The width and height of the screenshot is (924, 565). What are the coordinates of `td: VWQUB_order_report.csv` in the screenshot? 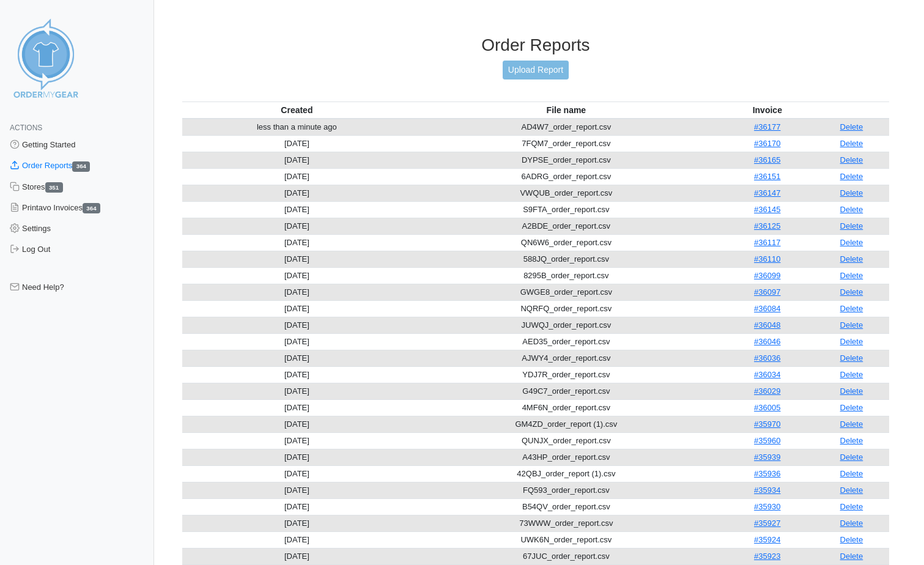 It's located at (566, 193).